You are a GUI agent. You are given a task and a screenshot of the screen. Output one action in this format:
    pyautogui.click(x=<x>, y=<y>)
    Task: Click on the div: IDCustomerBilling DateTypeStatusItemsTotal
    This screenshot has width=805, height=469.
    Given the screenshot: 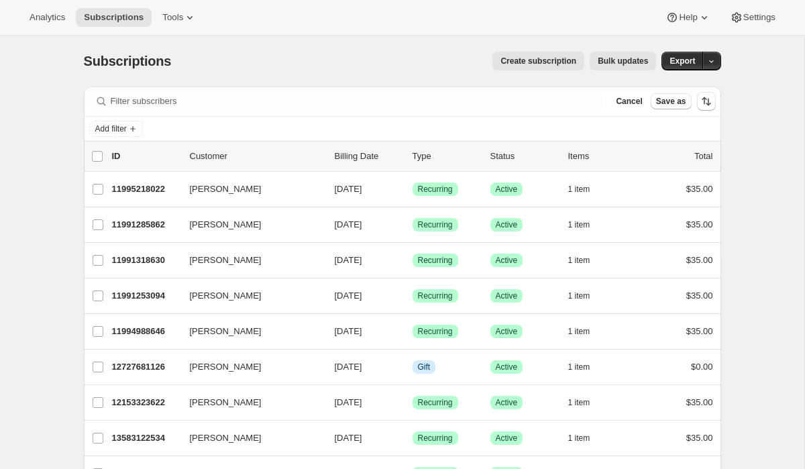 What is the action you would take?
    pyautogui.click(x=413, y=156)
    